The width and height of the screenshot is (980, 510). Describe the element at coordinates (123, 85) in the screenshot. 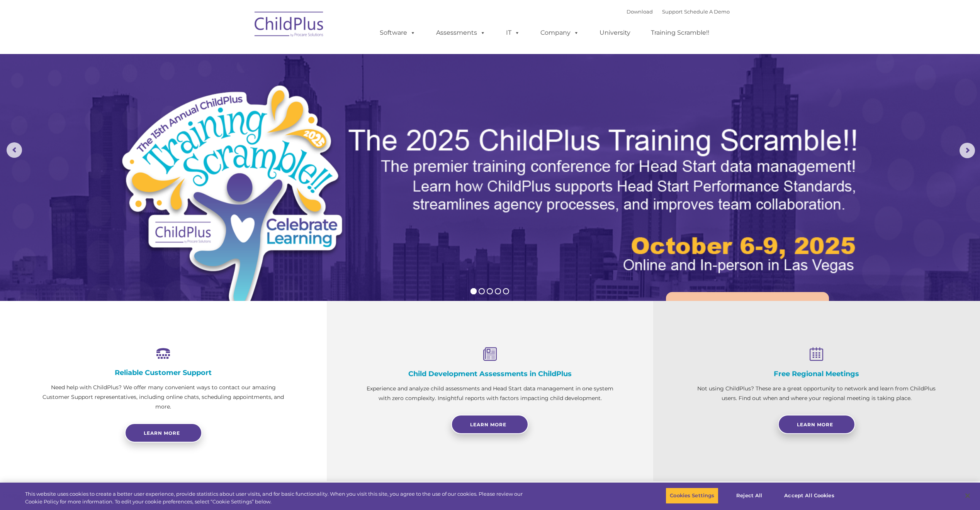

I see `span: Phone number` at that location.